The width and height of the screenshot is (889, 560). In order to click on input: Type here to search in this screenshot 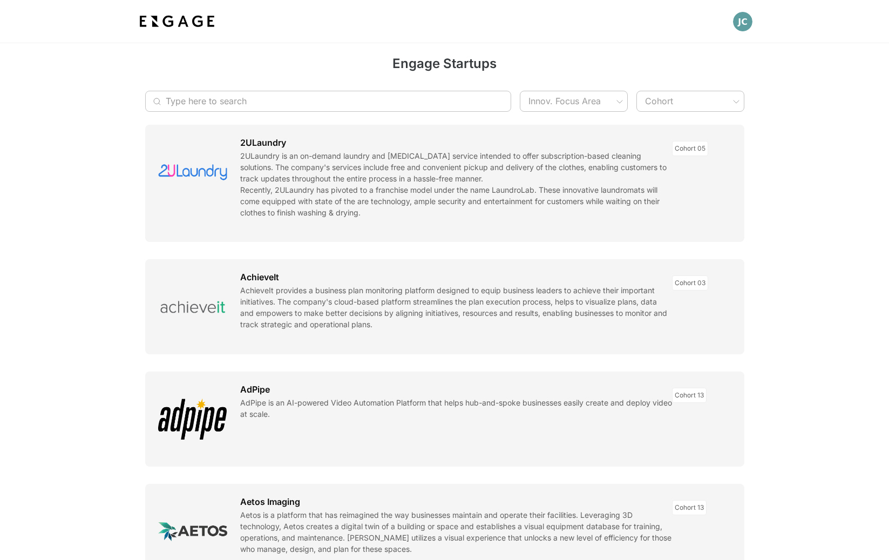, I will do `click(322, 101)`.